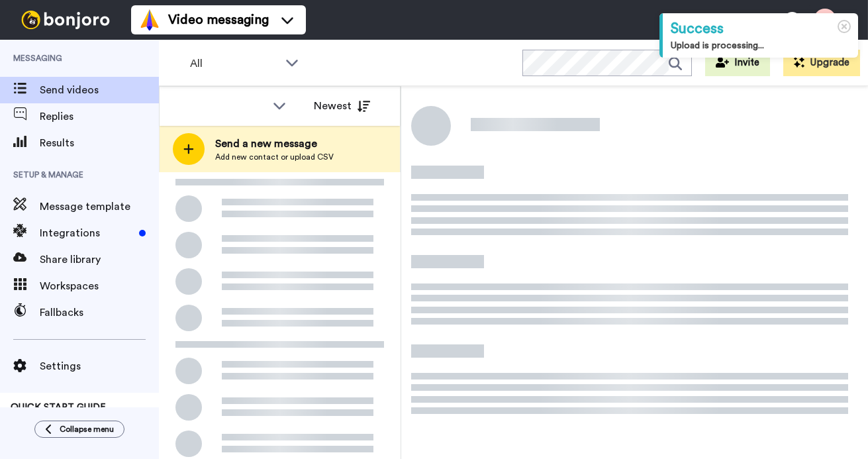  Describe the element at coordinates (87, 233) in the screenshot. I see `span: Integrations` at that location.